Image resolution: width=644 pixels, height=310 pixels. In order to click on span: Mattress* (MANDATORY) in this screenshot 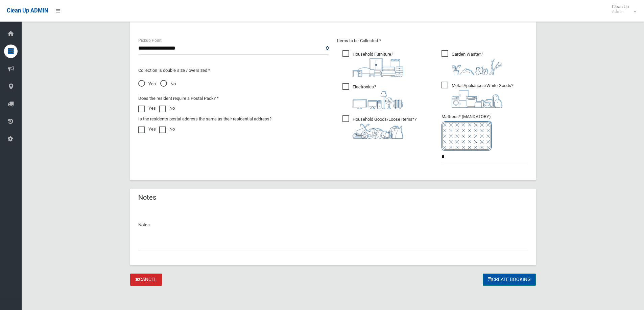, I will do `click(484, 132)`.